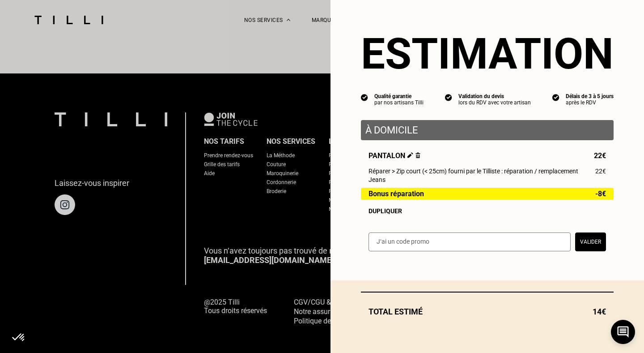 The width and height of the screenshot is (644, 353). I want to click on div: Délais de 3 à 5 jours, so click(589, 96).